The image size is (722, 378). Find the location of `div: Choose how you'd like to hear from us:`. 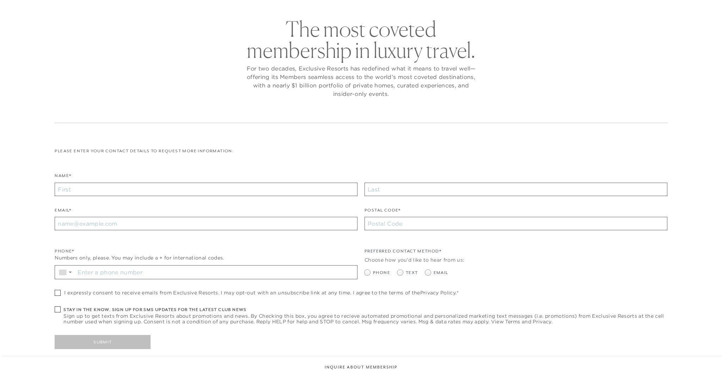

div: Choose how you'd like to hear from us: is located at coordinates (516, 260).